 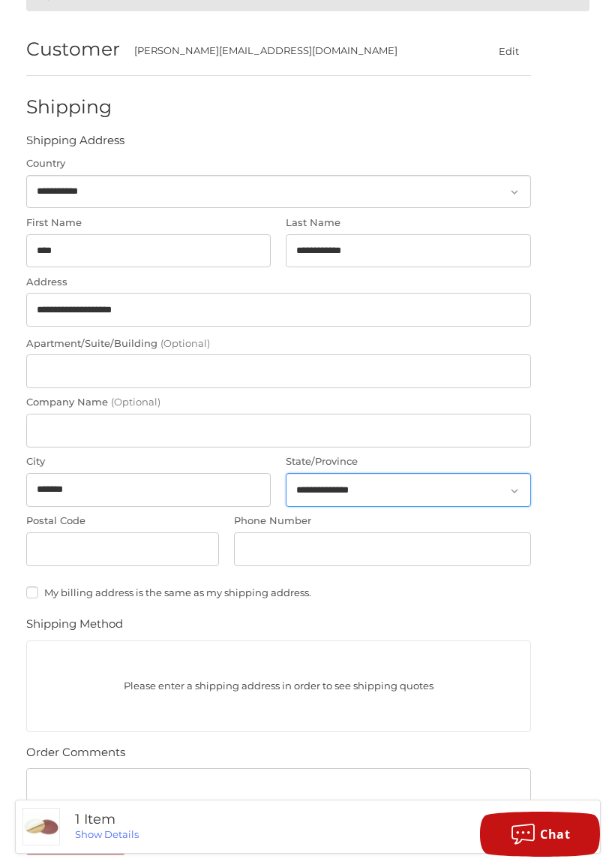 What do you see at coordinates (278, 344) in the screenshot?
I see `label: Apartment/Suite/Building` at bounding box center [278, 344].